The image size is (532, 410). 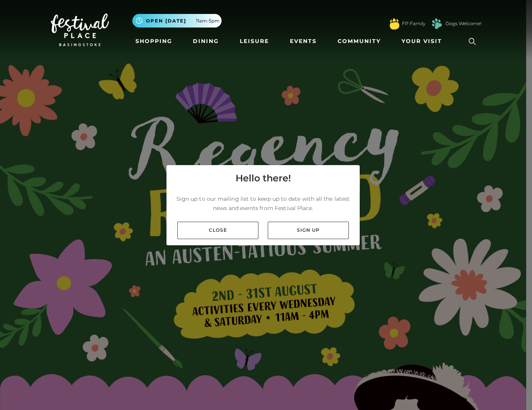 What do you see at coordinates (463, 24) in the screenshot?
I see `a: Dogs Welcome!` at bounding box center [463, 24].